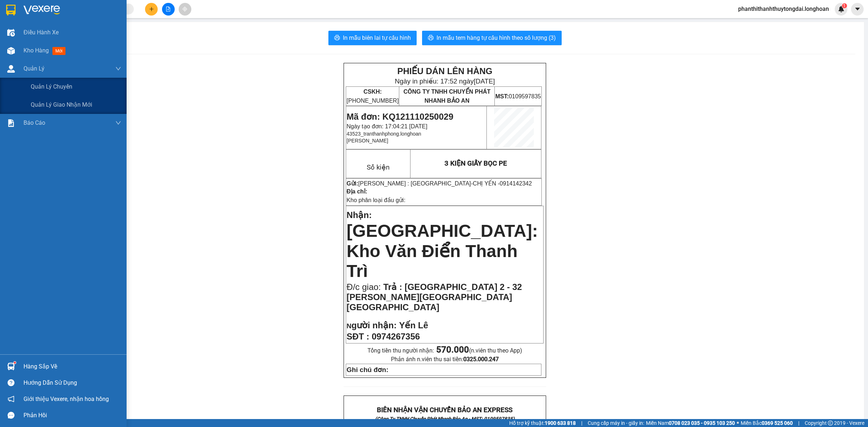  Describe the element at coordinates (11, 10) in the screenshot. I see `img: logo-vxr` at that location.